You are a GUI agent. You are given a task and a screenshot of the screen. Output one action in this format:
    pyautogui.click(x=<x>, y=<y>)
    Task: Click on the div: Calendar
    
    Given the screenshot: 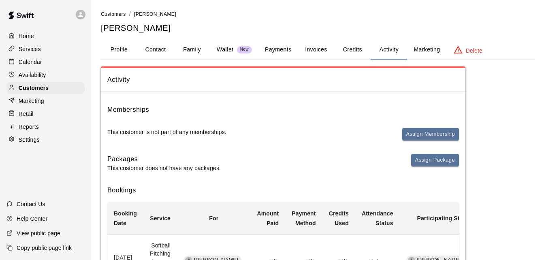 What is the action you would take?
    pyautogui.click(x=45, y=62)
    